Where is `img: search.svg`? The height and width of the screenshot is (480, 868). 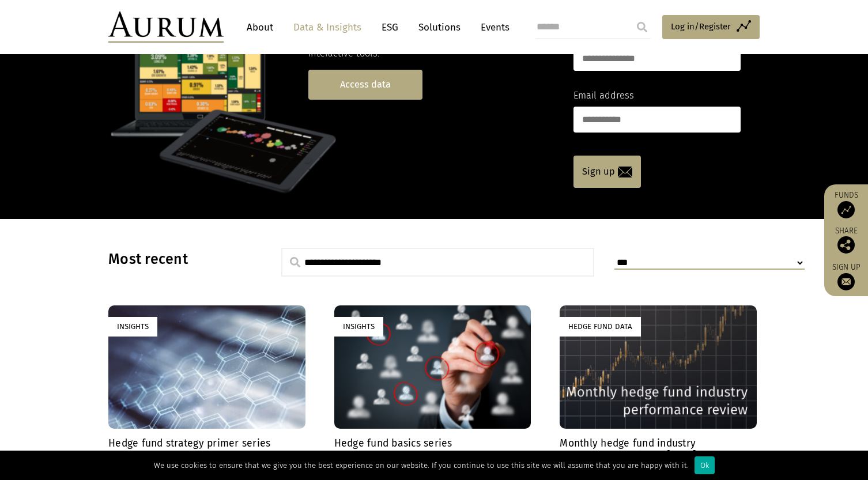 img: search.svg is located at coordinates (295, 262).